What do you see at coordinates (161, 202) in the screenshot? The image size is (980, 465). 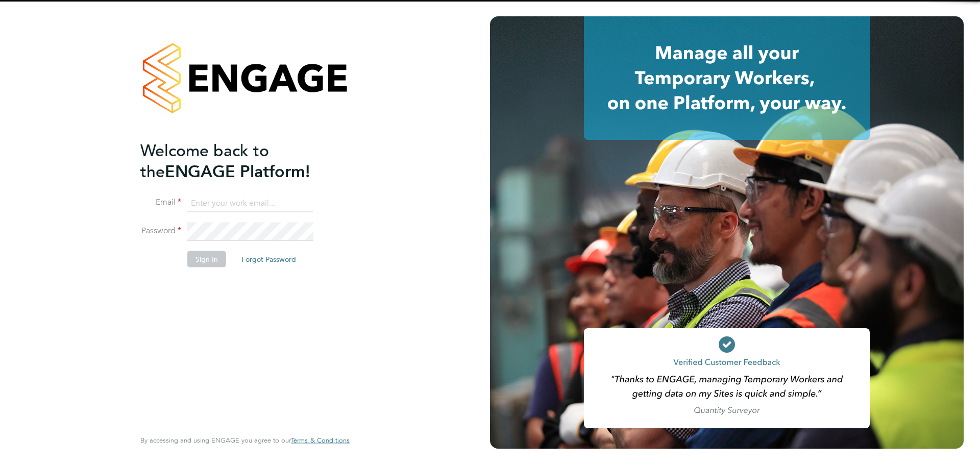 I see `label: Email` at bounding box center [161, 202].